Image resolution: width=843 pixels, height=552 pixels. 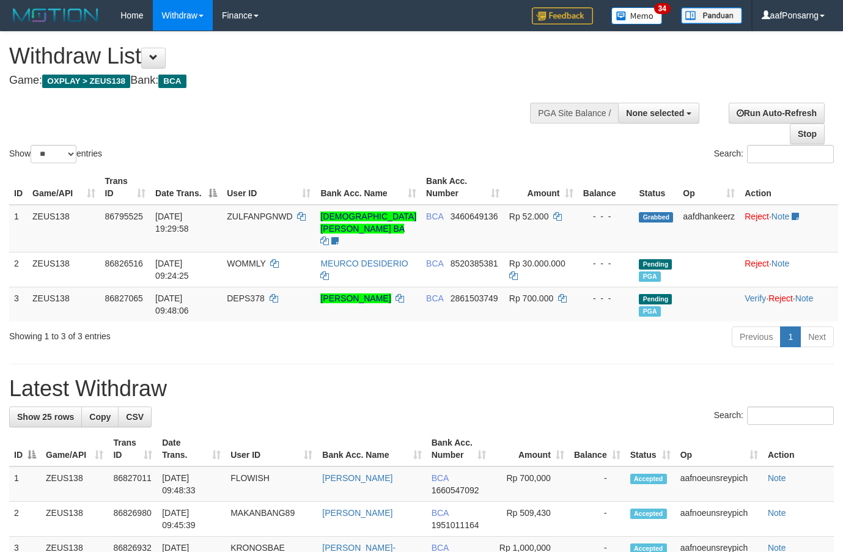 What do you see at coordinates (271, 519) in the screenshot?
I see `td: MAKANBANG89` at bounding box center [271, 519].